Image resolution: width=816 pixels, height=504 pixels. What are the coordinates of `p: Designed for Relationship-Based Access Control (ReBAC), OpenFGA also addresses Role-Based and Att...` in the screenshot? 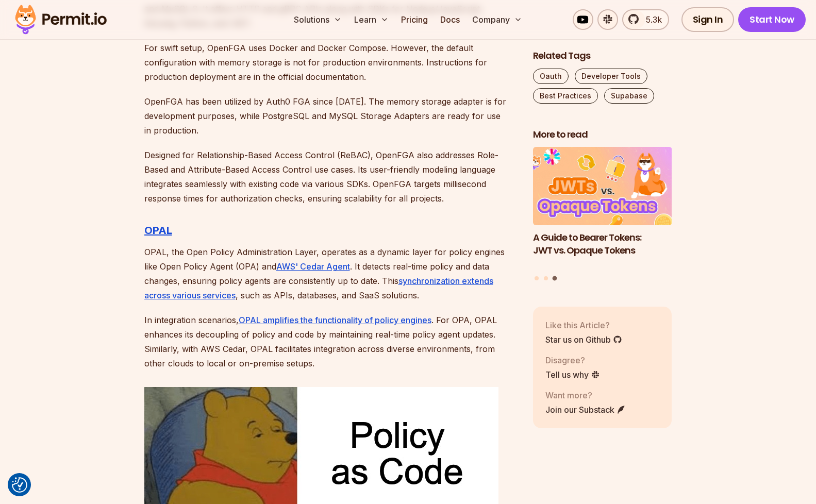 It's located at (331, 176).